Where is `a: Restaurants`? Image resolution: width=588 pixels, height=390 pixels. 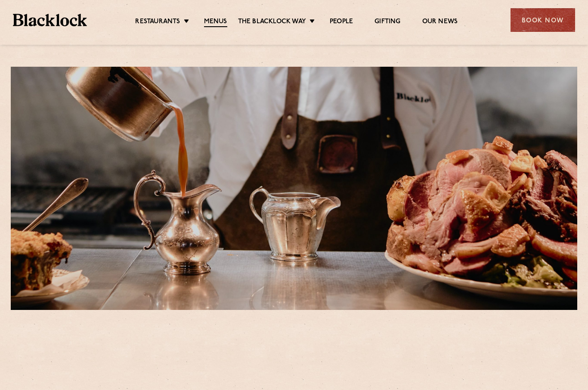
a: Restaurants is located at coordinates (158, 22).